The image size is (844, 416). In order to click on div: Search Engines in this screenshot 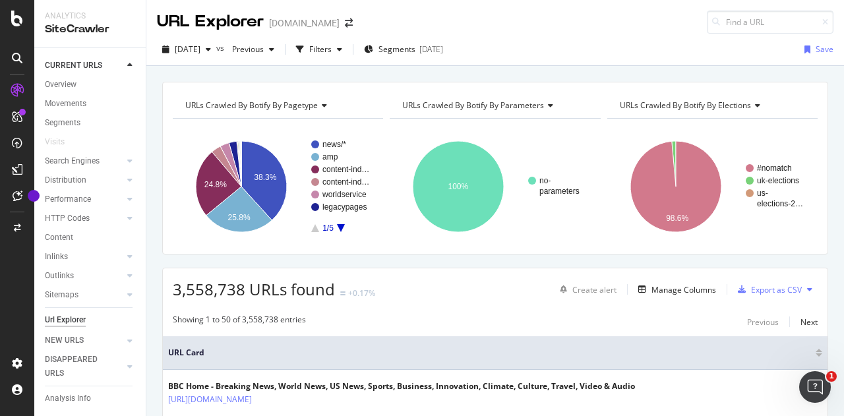, I will do `click(72, 161)`.